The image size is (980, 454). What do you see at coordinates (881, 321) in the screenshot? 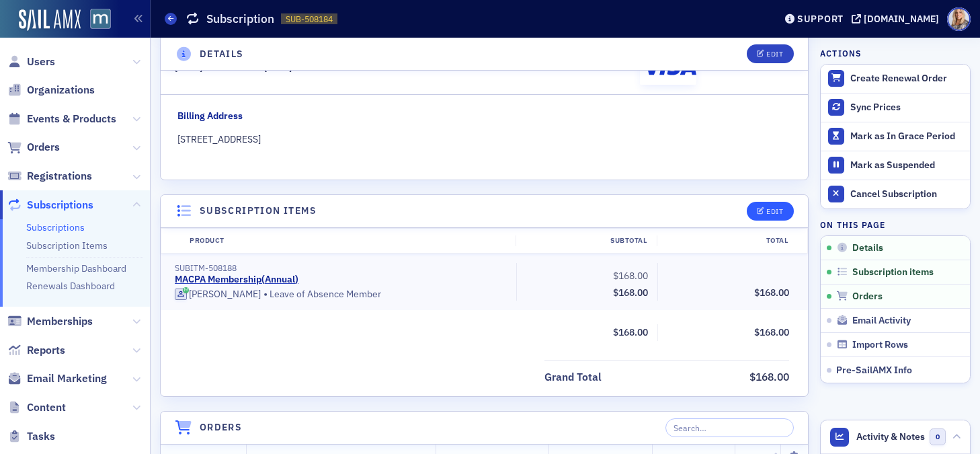
I see `span: Email Activity` at bounding box center [881, 321].